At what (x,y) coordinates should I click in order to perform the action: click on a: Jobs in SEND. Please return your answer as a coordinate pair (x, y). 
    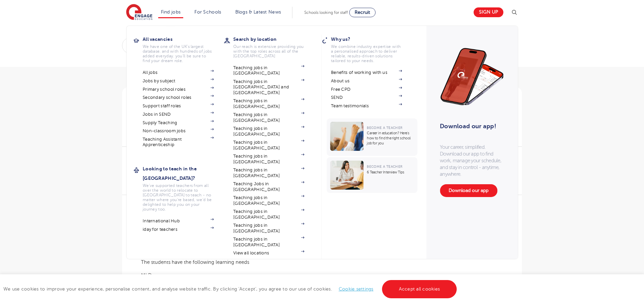
    Looking at the image, I should click on (178, 114).